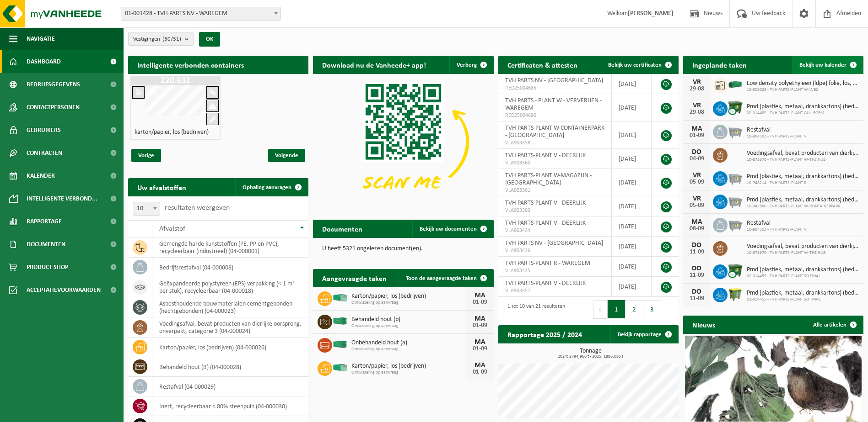 This screenshot has height=422, width=868. What do you see at coordinates (172, 133) in the screenshot?
I see `h4: karton/papier, los (bedrijven)` at bounding box center [172, 133].